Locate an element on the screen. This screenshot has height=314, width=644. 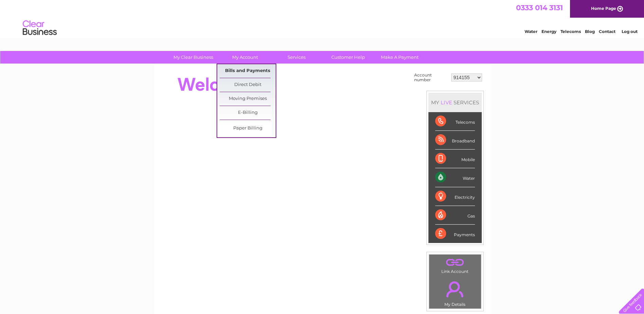
div: Water is located at coordinates (455, 177).